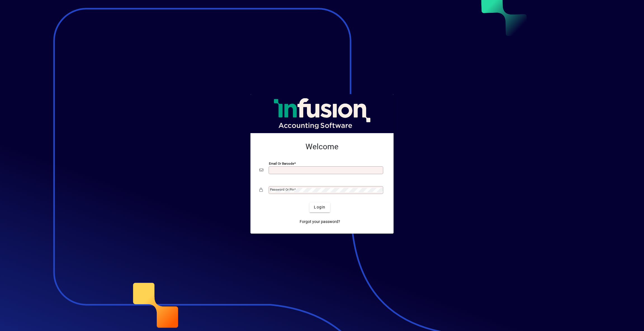 The height and width of the screenshot is (331, 644). Describe the element at coordinates (282, 189) in the screenshot. I see `mat-label: Password or Pin` at that location.